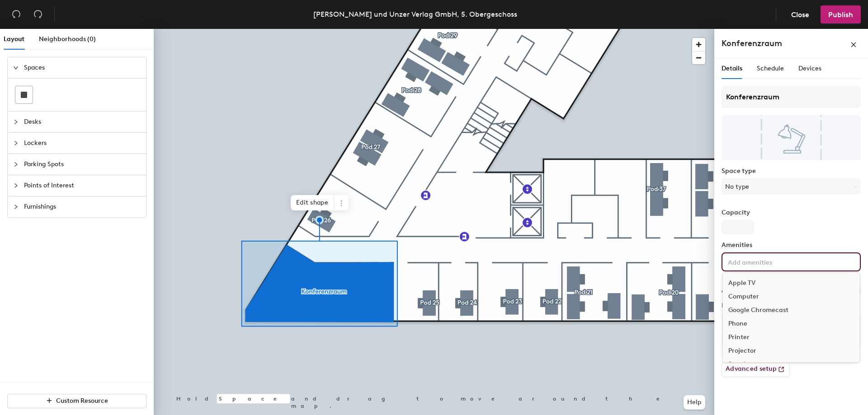  Describe the element at coordinates (756, 370) in the screenshot. I see `button: Advanced setup` at that location.